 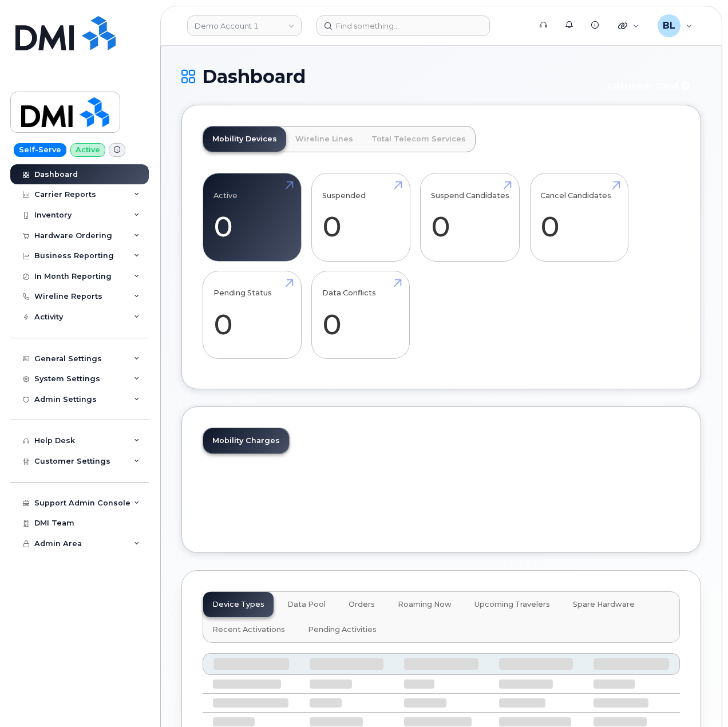 What do you see at coordinates (649, 85) in the screenshot?
I see `button: Customer Card` at bounding box center [649, 85].